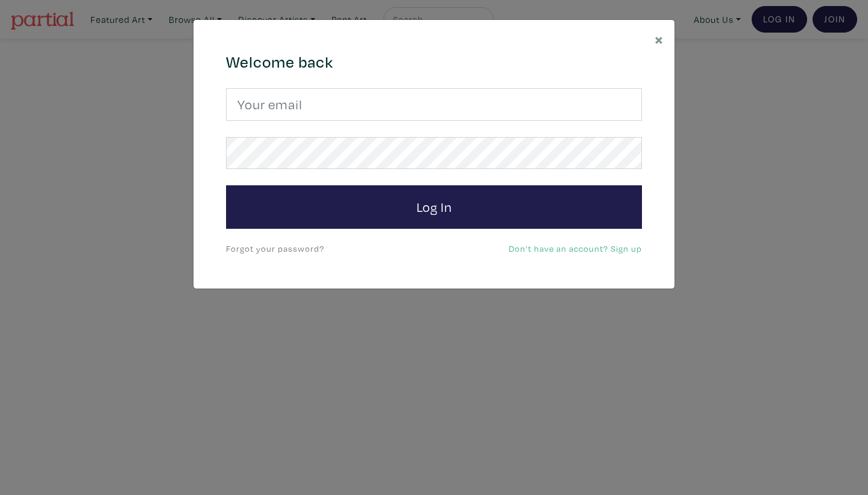 The width and height of the screenshot is (868, 495). Describe the element at coordinates (275, 248) in the screenshot. I see `a: Forgot your password?` at that location.